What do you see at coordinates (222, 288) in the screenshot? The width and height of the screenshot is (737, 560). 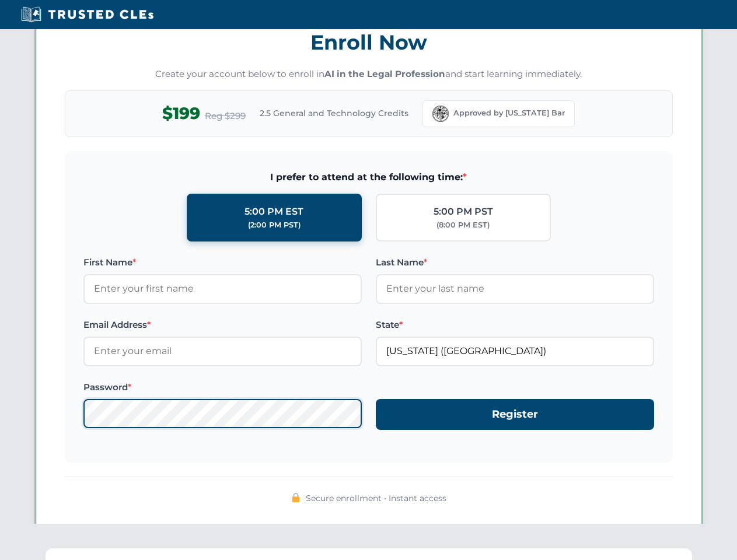 I see `input: Enter your first name` at bounding box center [222, 288].